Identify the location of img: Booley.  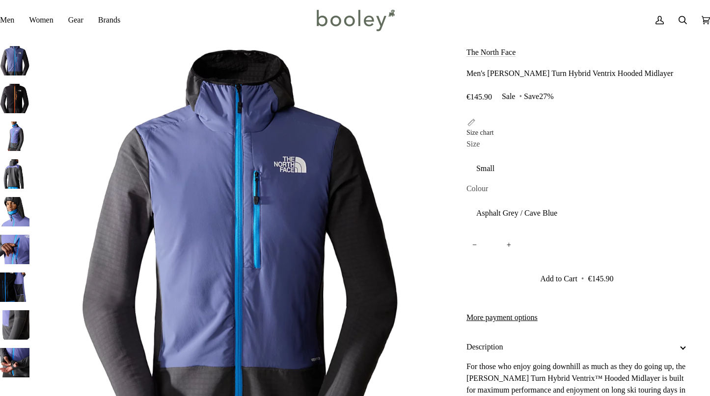
(355, 20).